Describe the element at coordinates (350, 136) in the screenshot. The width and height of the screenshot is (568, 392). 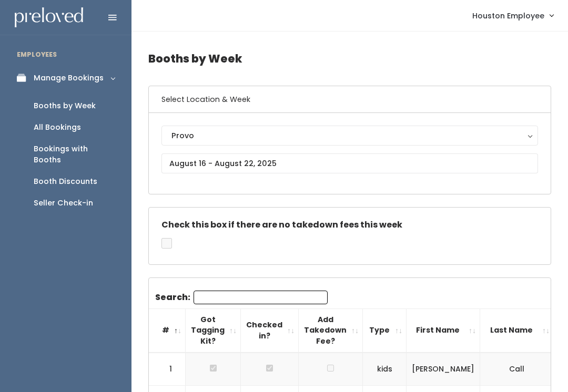
I see `button: Provo` at that location.